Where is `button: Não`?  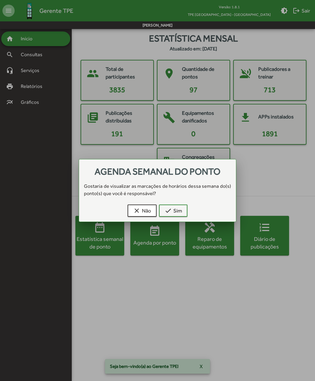 button: Não is located at coordinates (142, 211).